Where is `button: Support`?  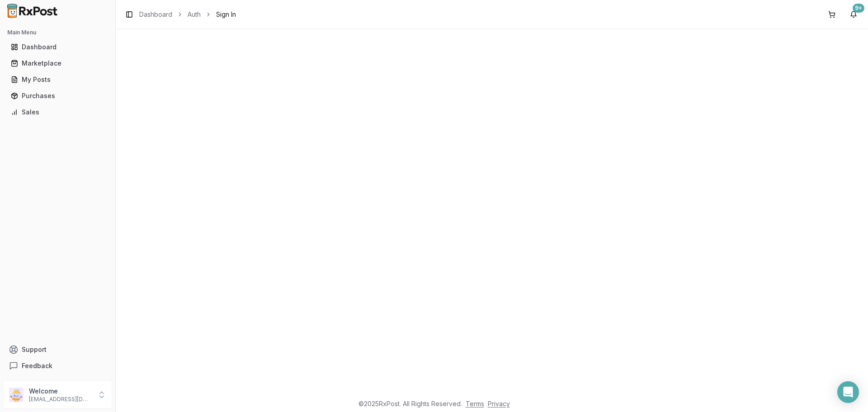 button: Support is located at coordinates (58, 350).